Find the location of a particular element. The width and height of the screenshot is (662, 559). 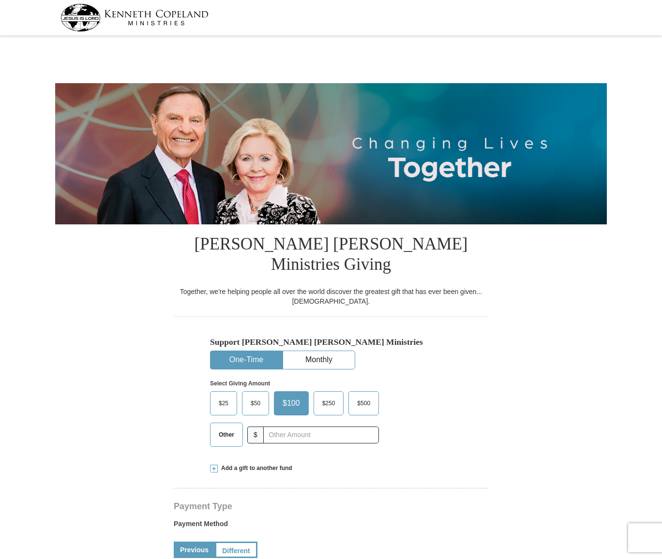

label: Payment Method is located at coordinates (331, 526).